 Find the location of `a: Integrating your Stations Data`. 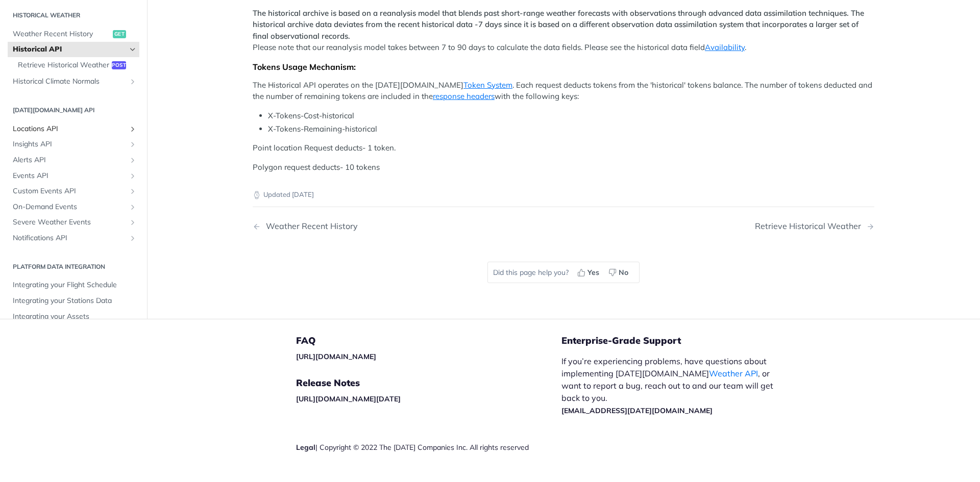

a: Integrating your Stations Data is located at coordinates (74, 301).